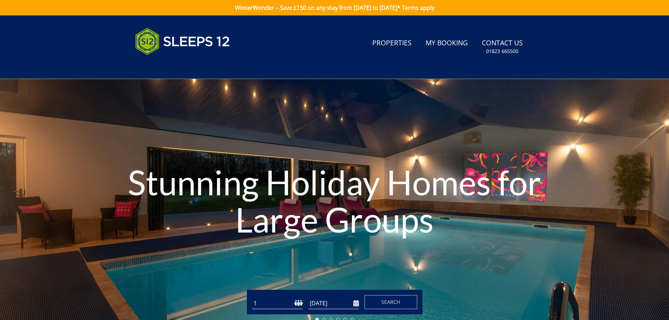 The height and width of the screenshot is (320, 669). Describe the element at coordinates (503, 47) in the screenshot. I see `a: Contact Us01823 665500` at that location.